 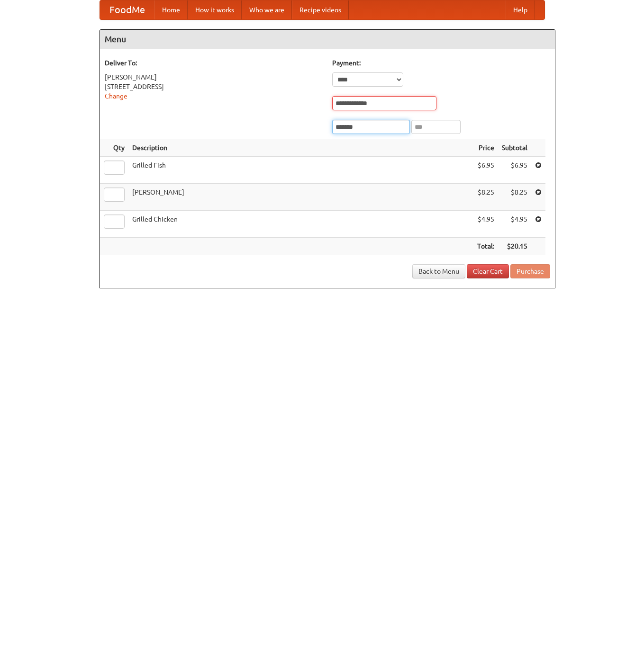 I want to click on a: Home, so click(x=171, y=10).